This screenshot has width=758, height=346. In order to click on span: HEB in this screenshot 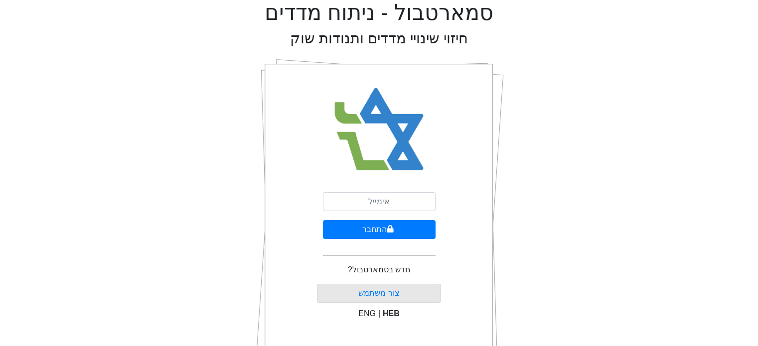, I will do `click(391, 313)`.